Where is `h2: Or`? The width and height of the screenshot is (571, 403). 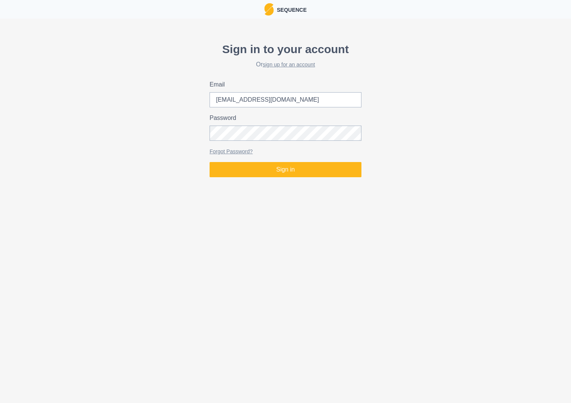 h2: Or is located at coordinates (285, 64).